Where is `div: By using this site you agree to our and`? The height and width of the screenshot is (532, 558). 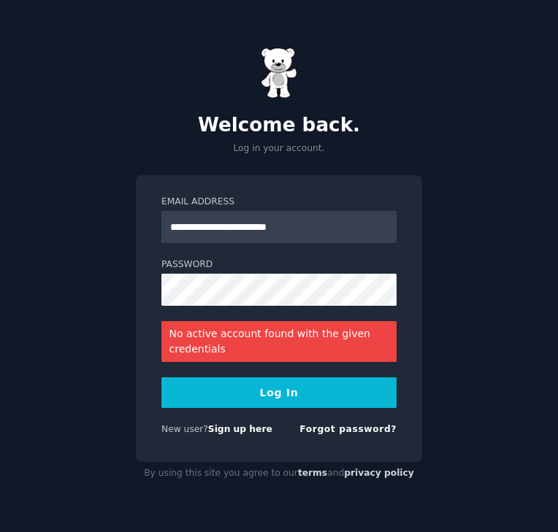 div: By using this site you agree to our and is located at coordinates (279, 474).